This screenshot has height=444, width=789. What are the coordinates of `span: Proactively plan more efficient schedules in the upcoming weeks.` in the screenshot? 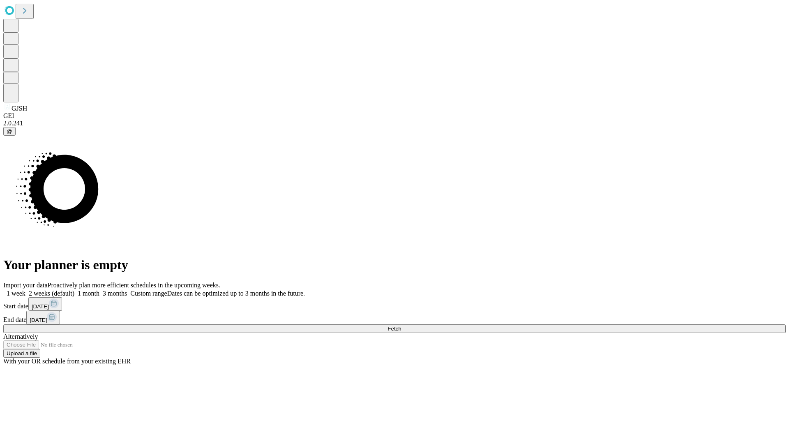 It's located at (134, 285).